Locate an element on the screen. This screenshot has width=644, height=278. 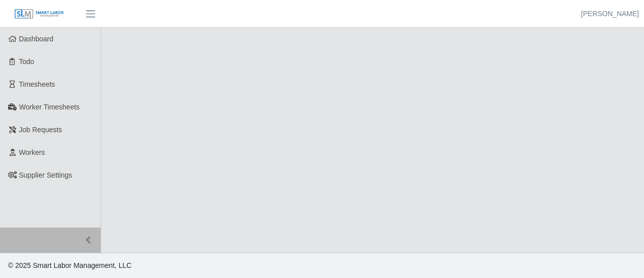
span: Dashboard is located at coordinates (36, 39).